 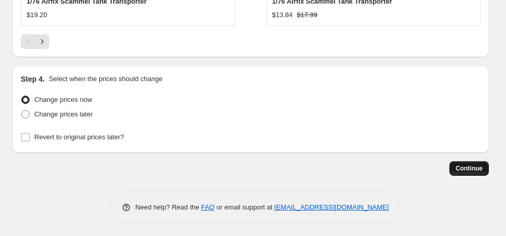 I want to click on p: Select when the prices should change, so click(x=105, y=79).